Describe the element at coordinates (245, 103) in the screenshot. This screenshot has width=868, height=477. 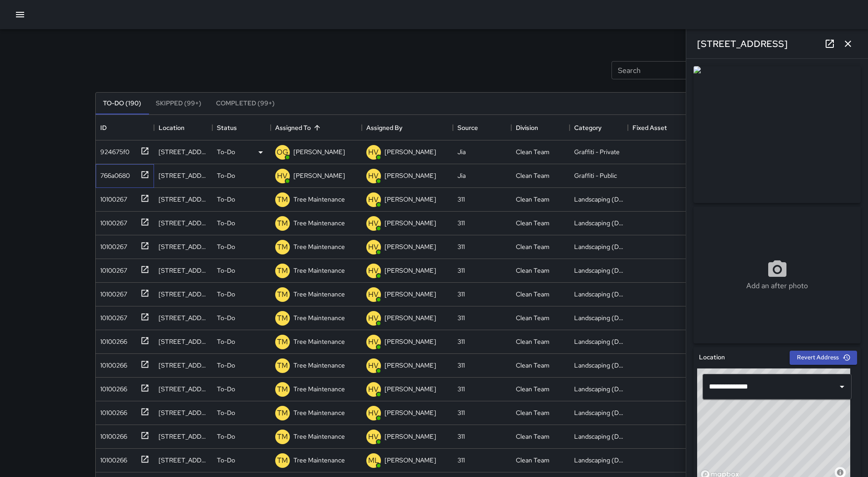
I see `button: Completed (99+)` at that location.